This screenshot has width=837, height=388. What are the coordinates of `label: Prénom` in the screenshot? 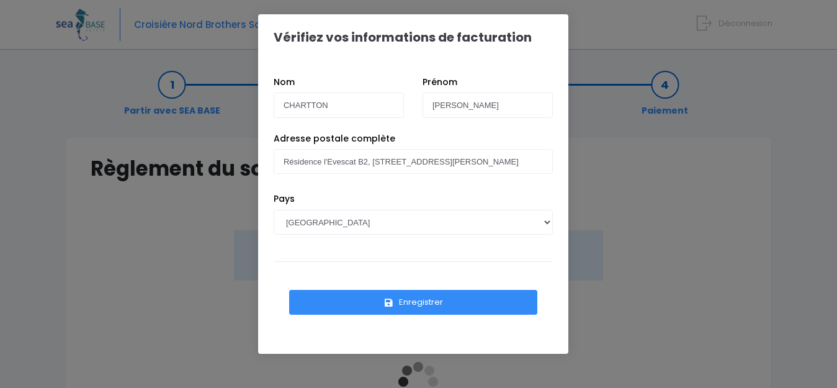 It's located at (440, 82).